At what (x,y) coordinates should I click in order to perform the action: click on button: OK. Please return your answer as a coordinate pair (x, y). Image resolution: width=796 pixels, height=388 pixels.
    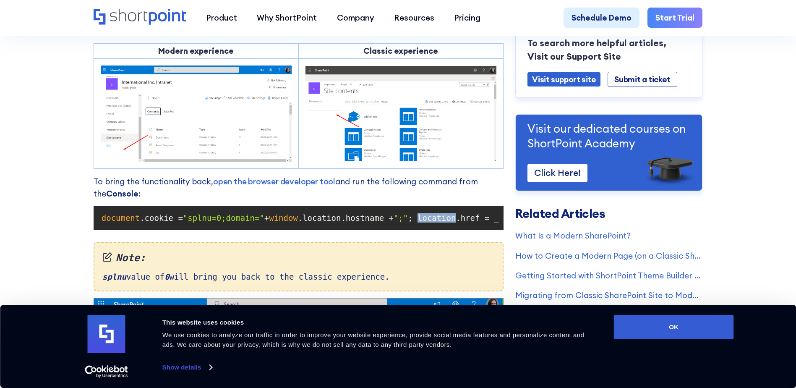
    Looking at the image, I should click on (674, 327).